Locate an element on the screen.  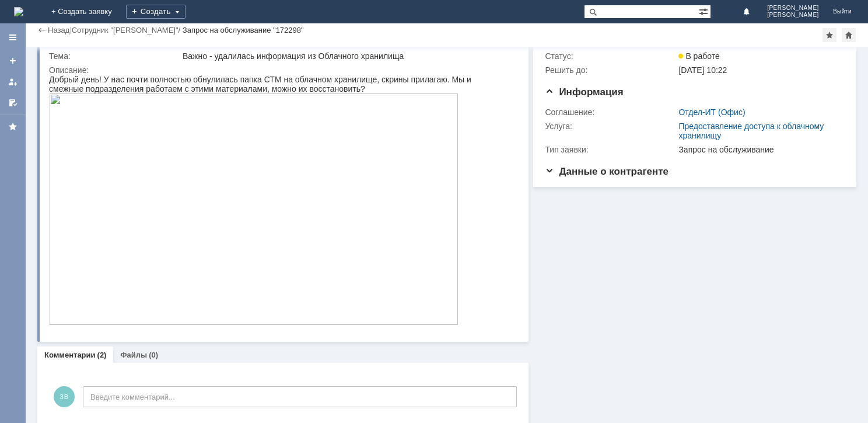
div: (0) is located at coordinates (153, 354).